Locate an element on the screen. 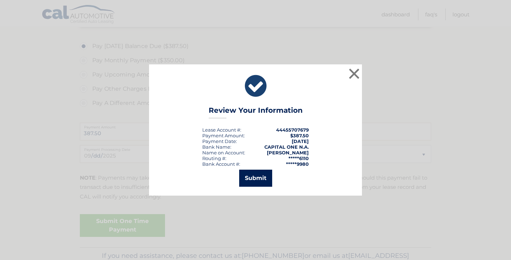  h3: Review Your Information is located at coordinates (256, 112).